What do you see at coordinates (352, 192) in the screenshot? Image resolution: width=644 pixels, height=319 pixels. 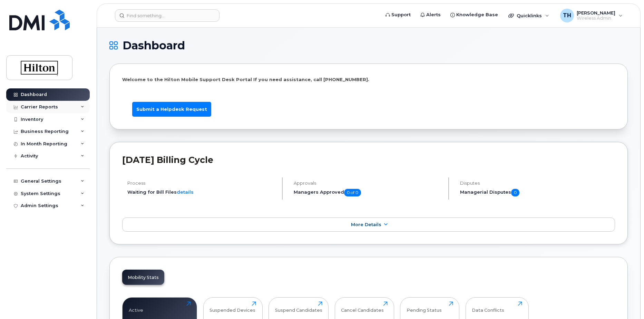 I see `span: 0 of 0` at bounding box center [352, 192].